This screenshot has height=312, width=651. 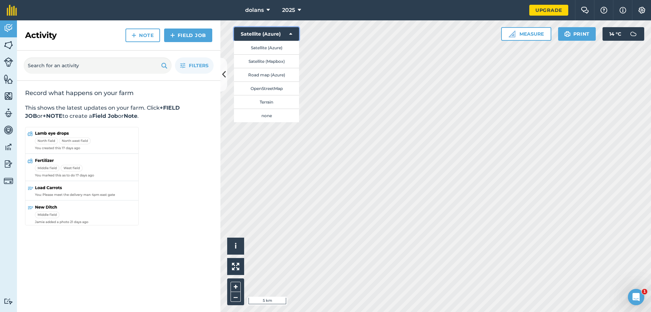 I want to click on span: 2025, so click(x=289, y=10).